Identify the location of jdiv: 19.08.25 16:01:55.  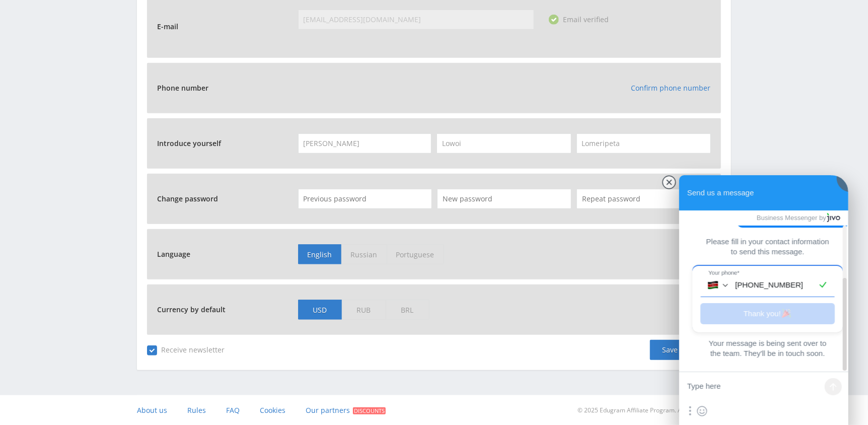
(767, 251).